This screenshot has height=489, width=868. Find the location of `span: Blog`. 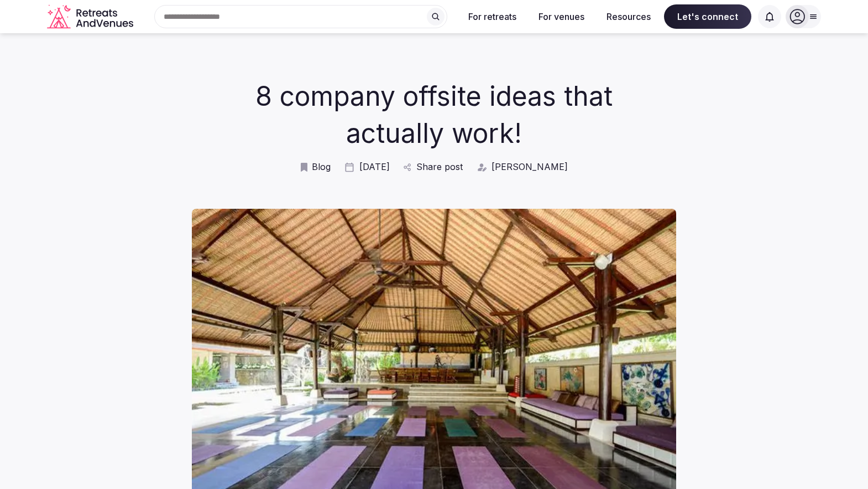

span: Blog is located at coordinates (322, 166).